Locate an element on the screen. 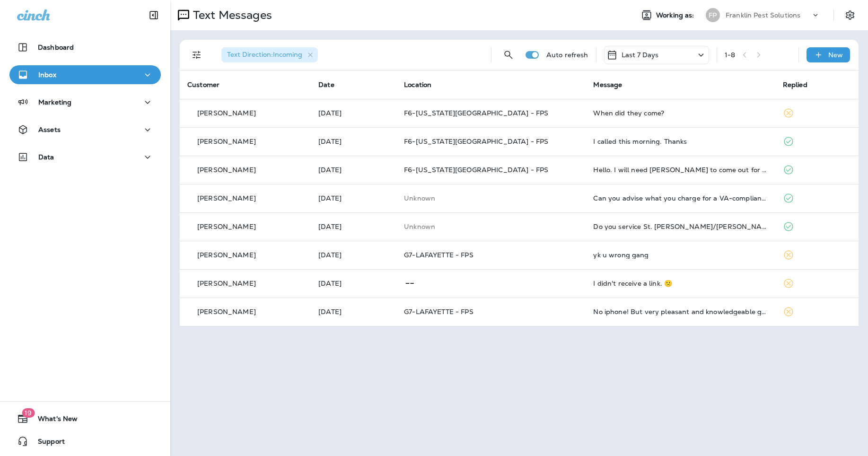 This screenshot has width=868, height=456. div: I didn't receive a link. 🙁 is located at coordinates (680, 283).